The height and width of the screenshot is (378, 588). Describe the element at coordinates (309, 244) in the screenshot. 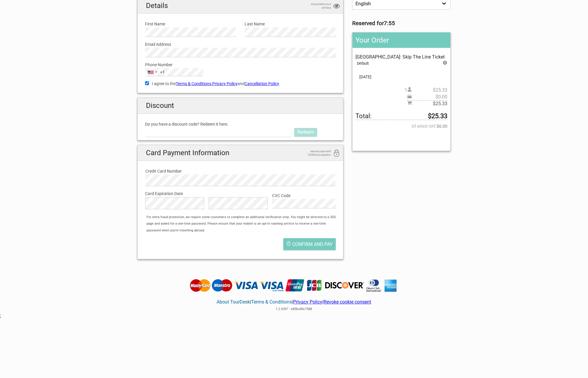

I see `button: Confirm and pay` at that location.